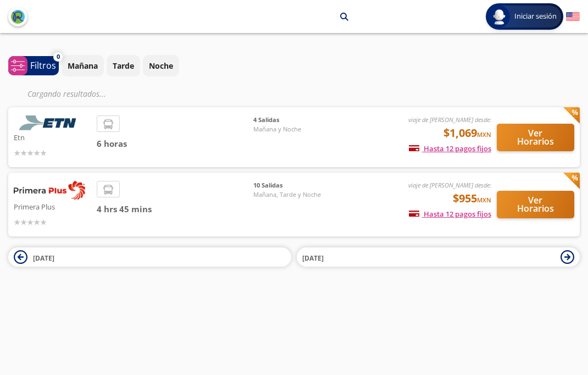 Image resolution: width=588 pixels, height=375 pixels. I want to click on button: Tarde, so click(123, 66).